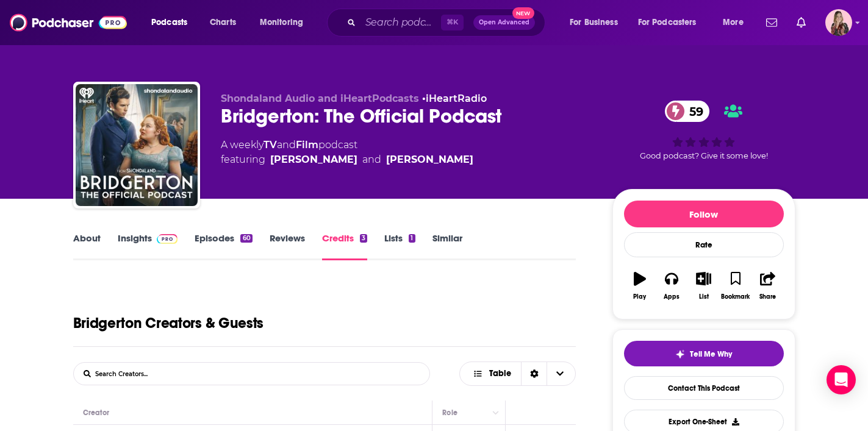 The width and height of the screenshot is (868, 431). Describe the element at coordinates (87, 247) in the screenshot. I see `a: About` at that location.